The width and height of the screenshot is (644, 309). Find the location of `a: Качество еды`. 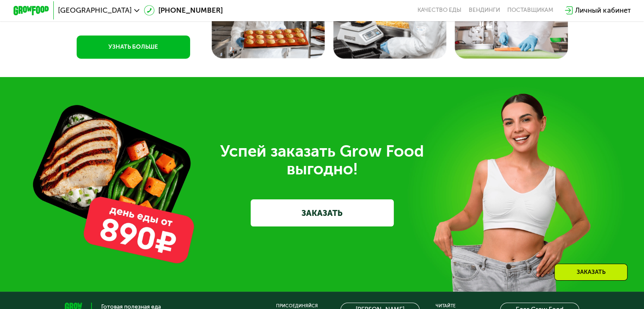

a: Качество еды is located at coordinates (439, 10).